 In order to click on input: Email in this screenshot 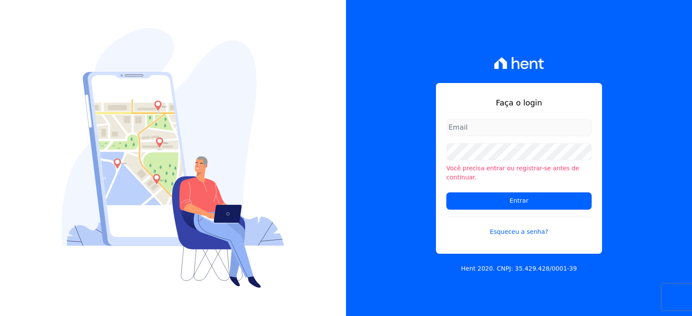, I will do `click(519, 128)`.